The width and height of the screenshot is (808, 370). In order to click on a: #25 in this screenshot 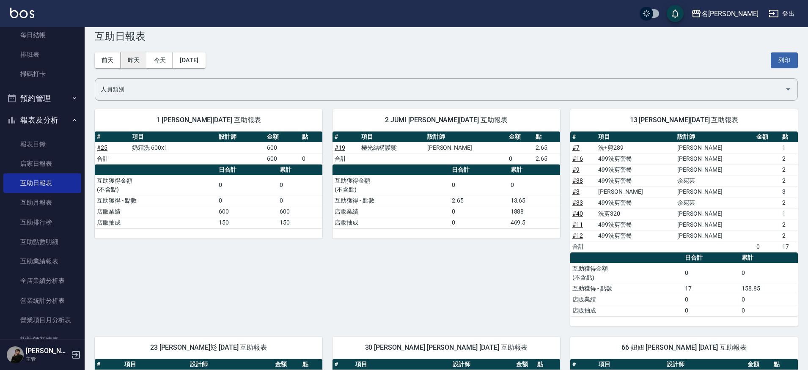, I will do `click(102, 148)`.